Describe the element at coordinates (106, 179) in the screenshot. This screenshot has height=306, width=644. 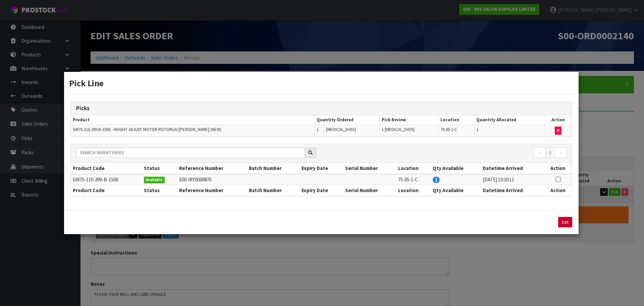
I see `td: GM7S-110-290-B-1500` at that location.